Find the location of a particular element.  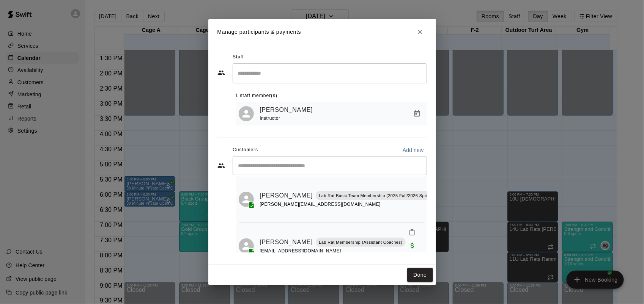

div: Matt McGrew is located at coordinates (246, 114).